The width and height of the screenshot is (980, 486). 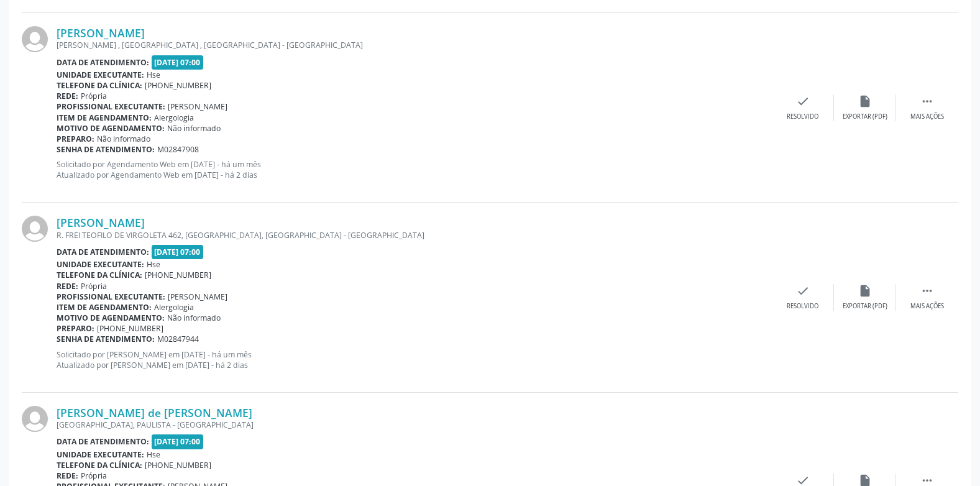 I want to click on span: M02847908, so click(x=178, y=149).